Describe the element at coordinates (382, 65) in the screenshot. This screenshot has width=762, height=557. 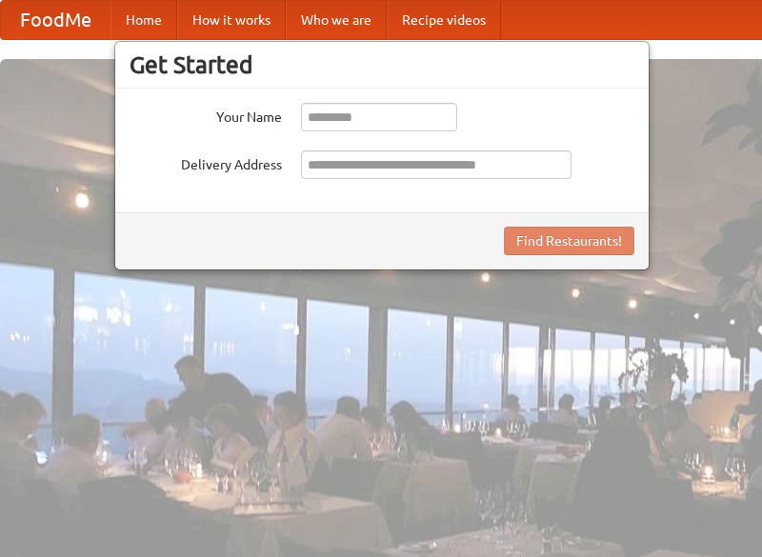
I see `h3: Get Started` at that location.